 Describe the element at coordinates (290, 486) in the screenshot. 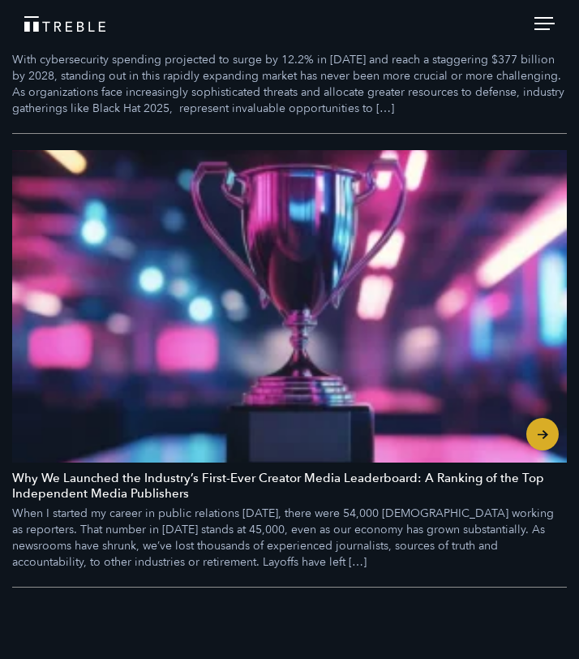

I see `h4: Why We Launched the Industry’s First-Ever Creator Media Leaderboard: A Ranking of the Top Indepen...` at that location.